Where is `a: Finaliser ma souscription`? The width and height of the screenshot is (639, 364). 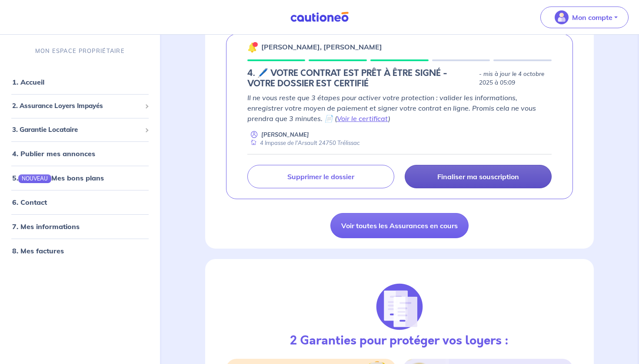 a: Finaliser ma souscription is located at coordinates (478, 176).